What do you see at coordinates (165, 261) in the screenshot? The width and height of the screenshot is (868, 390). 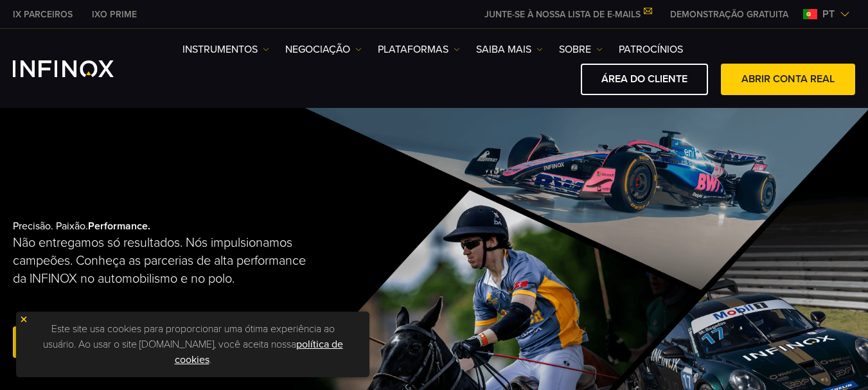 I see `p: Não entregamos só resultados. Nós impulsionamos campeões. Conheça as parcerias de alta performanc...` at bounding box center [165, 261].